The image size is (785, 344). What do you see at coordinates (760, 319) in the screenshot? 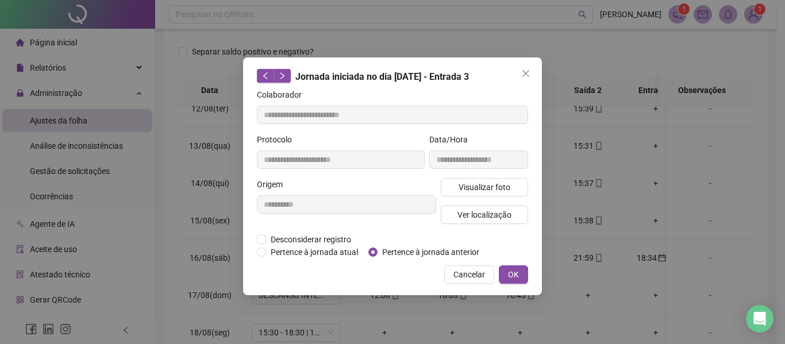
I see `div: Open Intercom Messenger` at bounding box center [760, 319].